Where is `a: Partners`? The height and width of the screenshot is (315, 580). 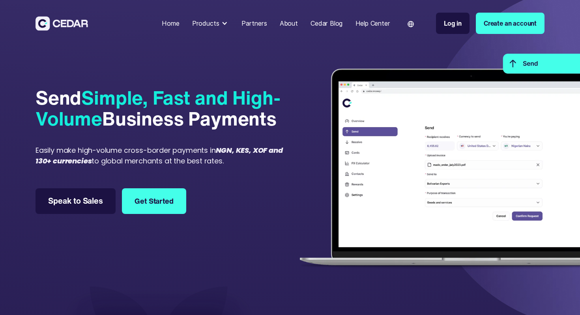
a: Partners is located at coordinates (254, 23).